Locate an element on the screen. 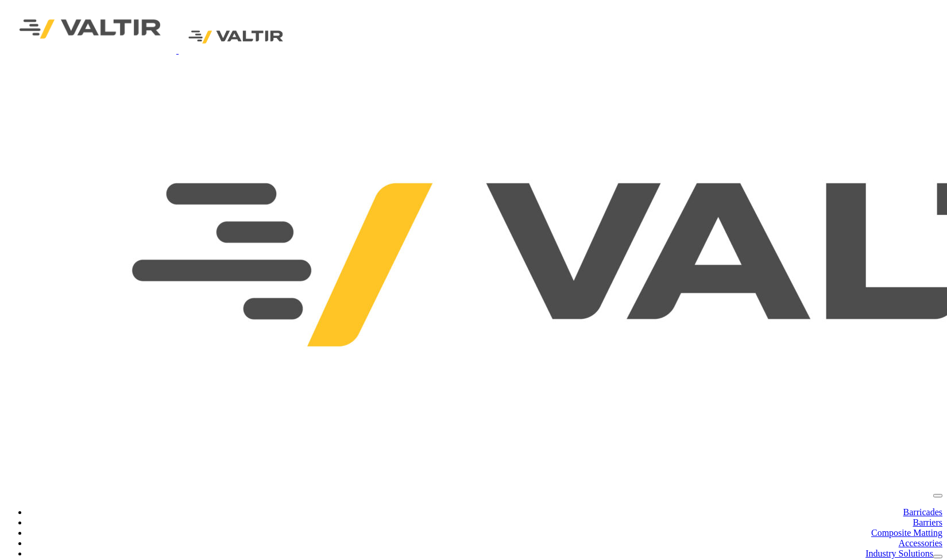  a: Accessories is located at coordinates (921, 543).